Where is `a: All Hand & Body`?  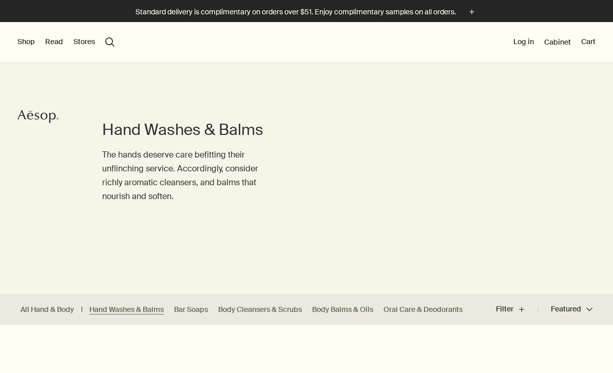
a: All Hand & Body is located at coordinates (47, 310).